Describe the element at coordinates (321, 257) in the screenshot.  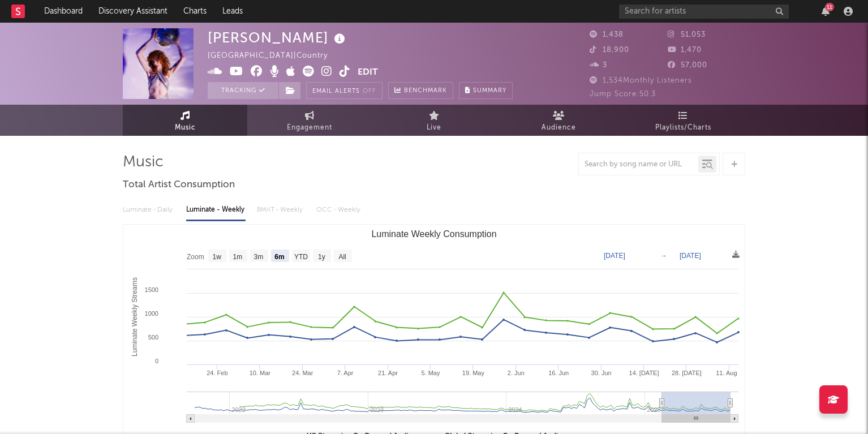
I see `text: 1y` at that location.